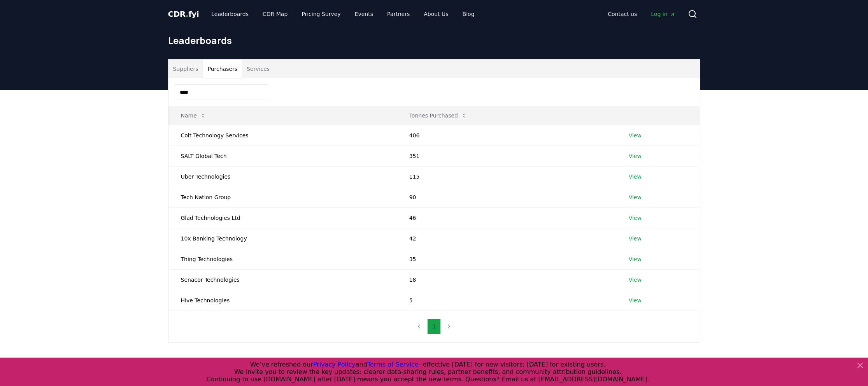 This screenshot has height=386, width=868. Describe the element at coordinates (506, 135) in the screenshot. I see `td: 406` at that location.